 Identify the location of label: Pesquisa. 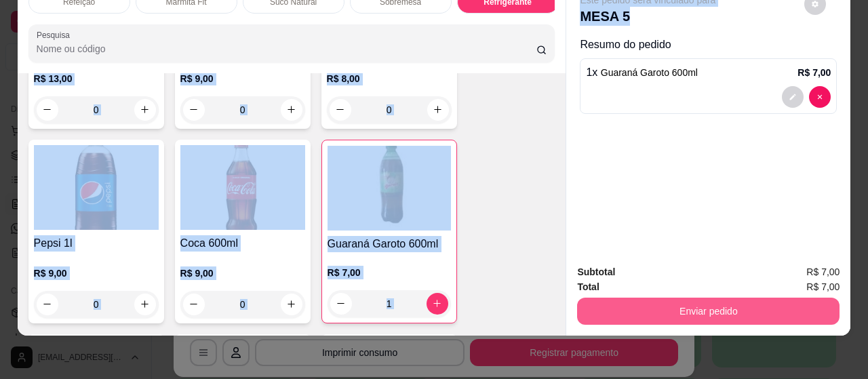
(55, 34).